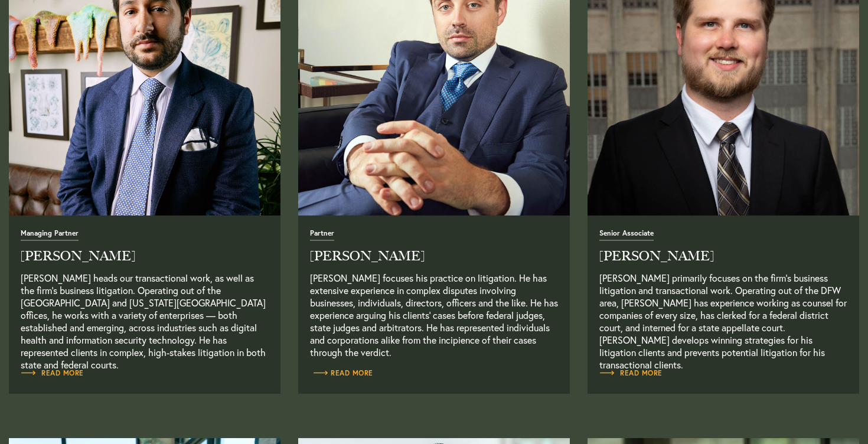 This screenshot has width=868, height=444. I want to click on span: Partner, so click(322, 235).